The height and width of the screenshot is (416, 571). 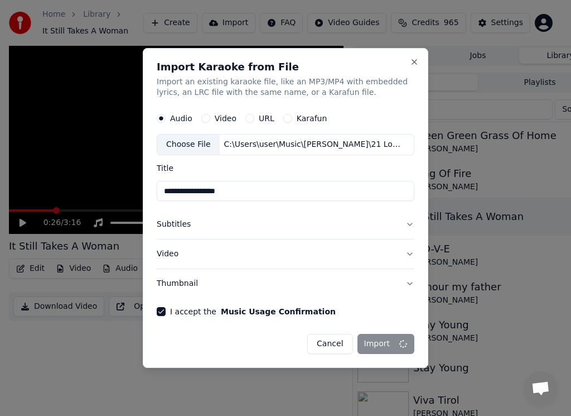 What do you see at coordinates (286, 225) in the screenshot?
I see `button: Subtitles` at bounding box center [286, 225].